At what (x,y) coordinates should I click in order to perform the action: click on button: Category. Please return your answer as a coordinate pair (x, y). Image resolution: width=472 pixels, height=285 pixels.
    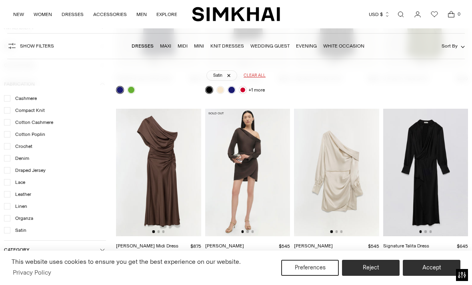
    Looking at the image, I should click on (55, 250).